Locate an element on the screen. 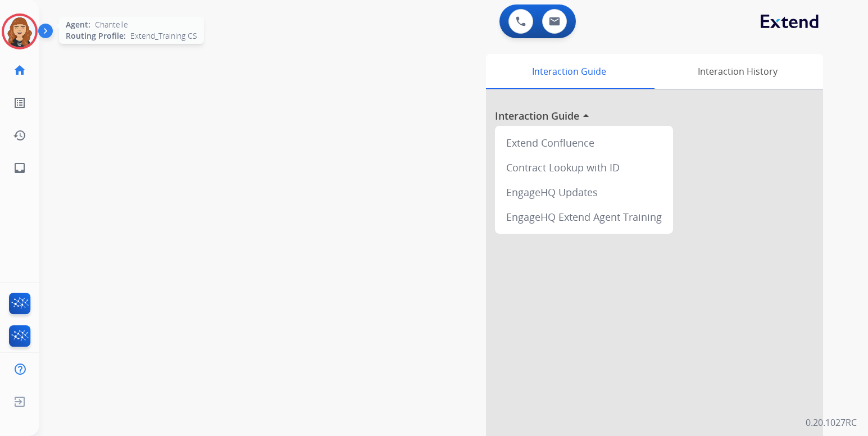  img: avatar is located at coordinates (20, 32).